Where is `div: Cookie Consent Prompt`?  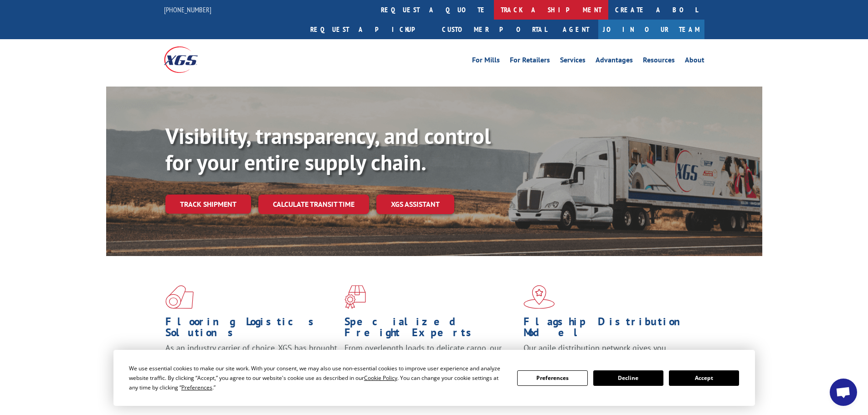 div: Cookie Consent Prompt is located at coordinates (434, 378).